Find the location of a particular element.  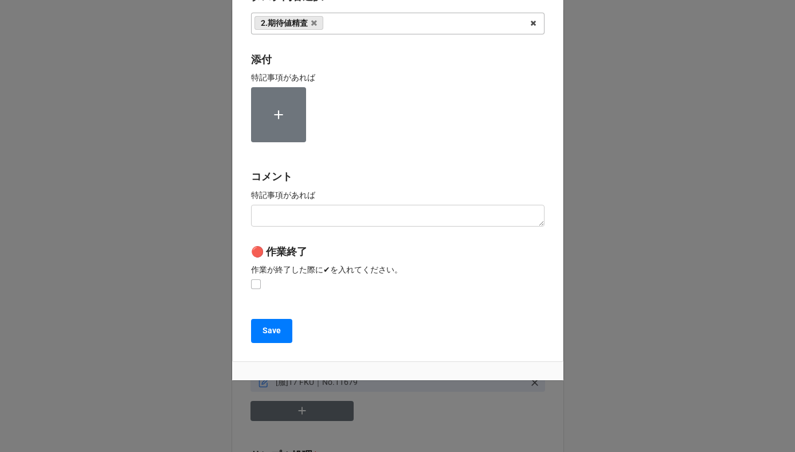

label: 添付 is located at coordinates (261, 60).